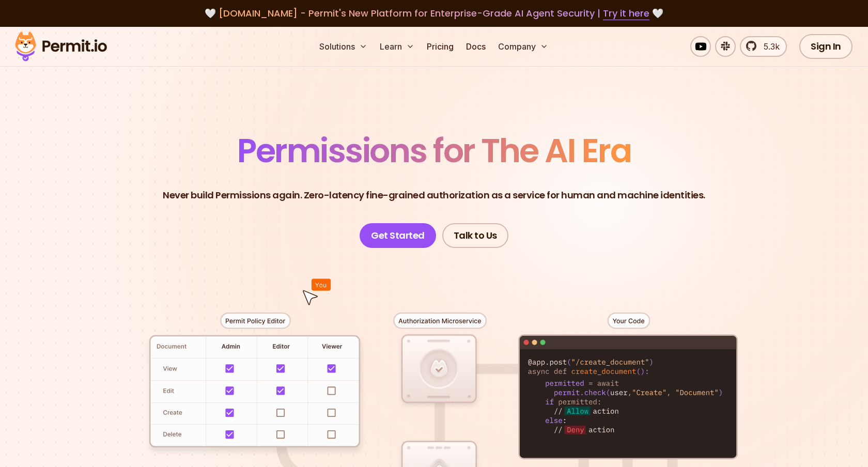 This screenshot has height=467, width=868. I want to click on img: Permit logo, so click(61, 46).